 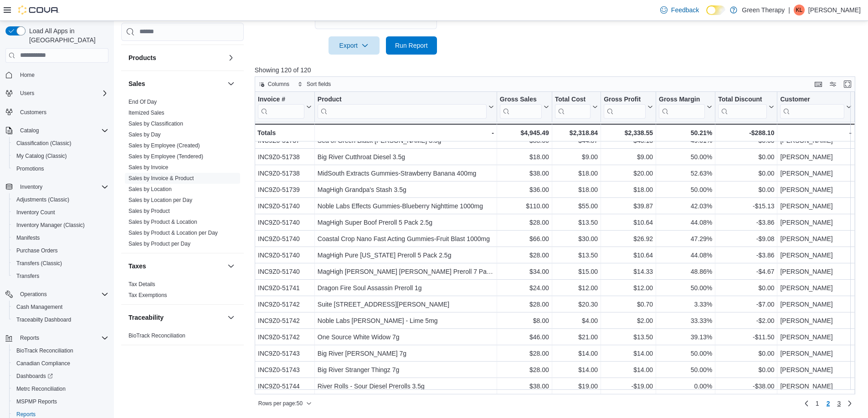 I want to click on a: Home, so click(x=27, y=75).